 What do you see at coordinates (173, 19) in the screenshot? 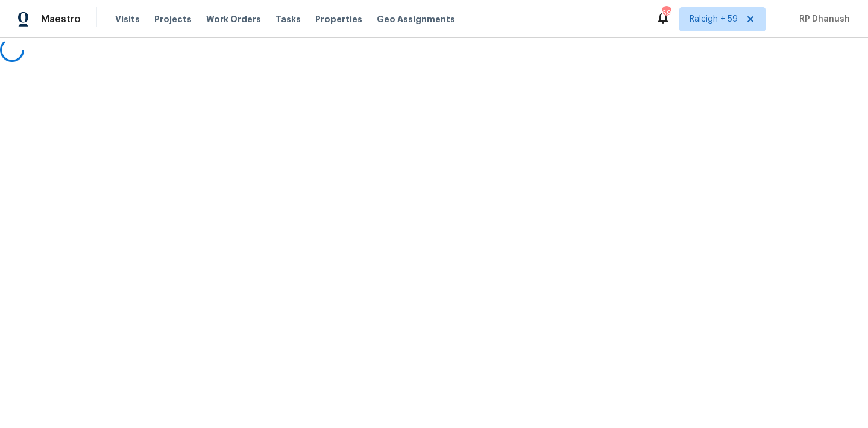
I see `span: Projects` at bounding box center [173, 19].